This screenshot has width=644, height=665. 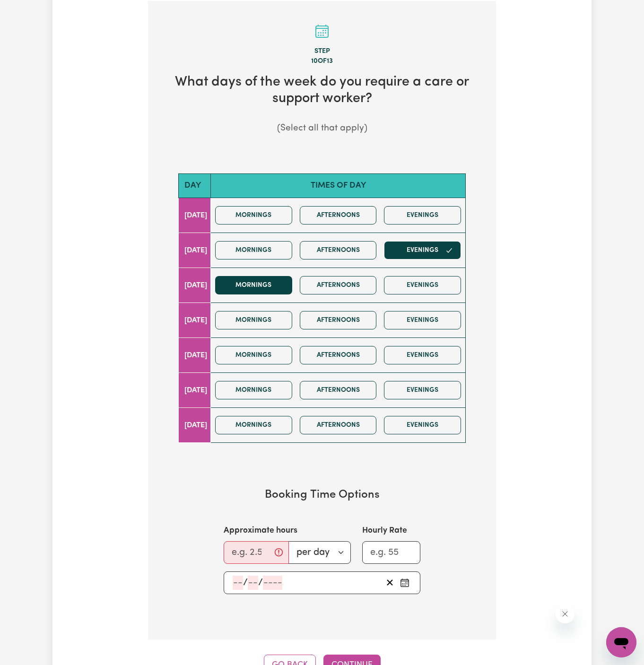 I want to click on div: 10 of 13, so click(x=322, y=61).